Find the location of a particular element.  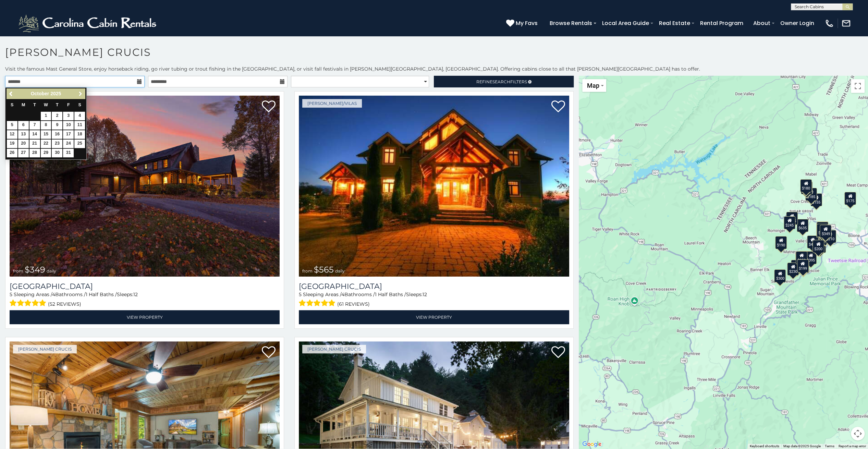

a: 25 is located at coordinates (79, 144).